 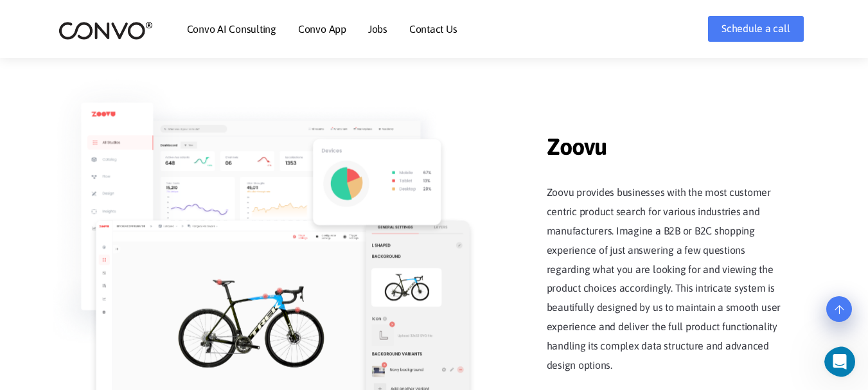 What do you see at coordinates (755, 29) in the screenshot?
I see `a: Schedule a call` at bounding box center [755, 29].